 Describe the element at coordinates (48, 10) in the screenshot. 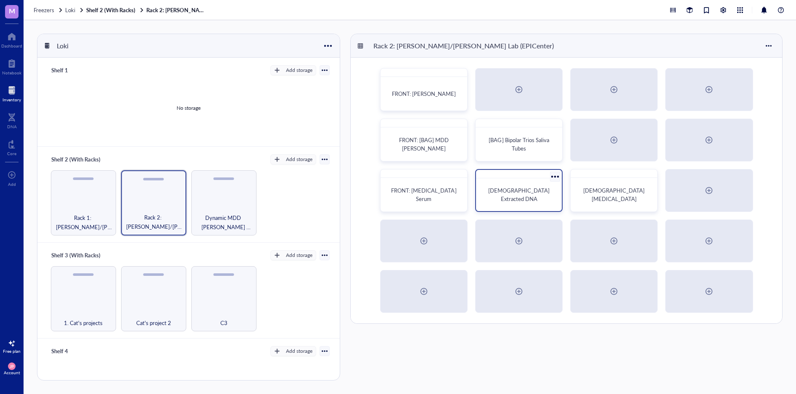

I see `a: Freezers` at that location.